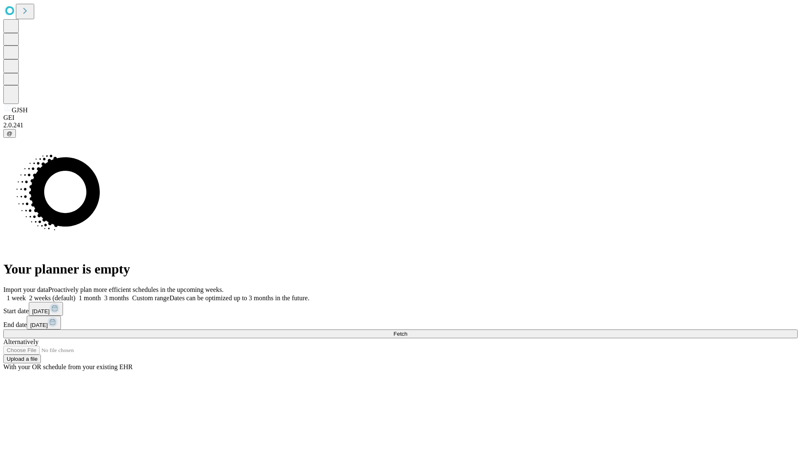 This screenshot has width=801, height=451. Describe the element at coordinates (26, 289) in the screenshot. I see `span: Import your data` at that location.